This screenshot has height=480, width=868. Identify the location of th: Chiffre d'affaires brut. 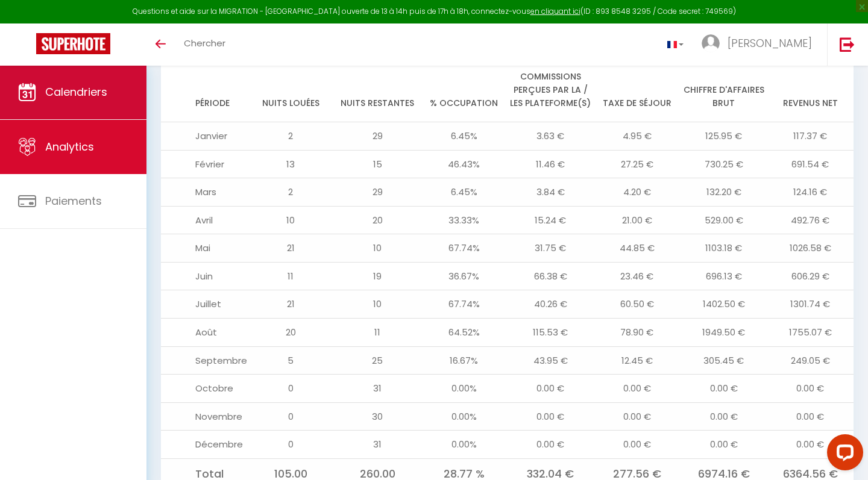
(723, 90).